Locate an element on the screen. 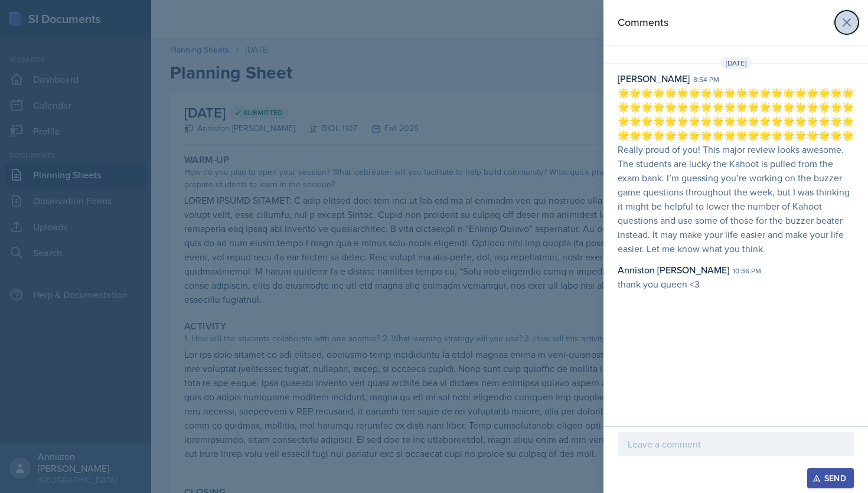 The height and width of the screenshot is (493, 868). div: 10:36 pm is located at coordinates (747, 271).